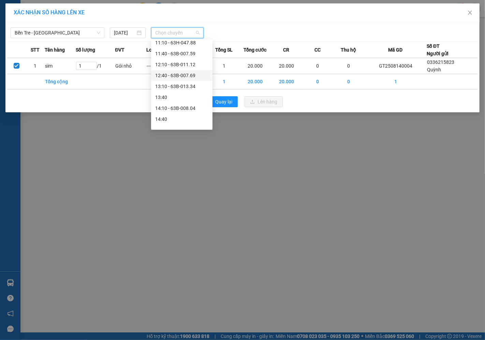 This screenshot has width=485, height=340. I want to click on span: STT, so click(35, 50).